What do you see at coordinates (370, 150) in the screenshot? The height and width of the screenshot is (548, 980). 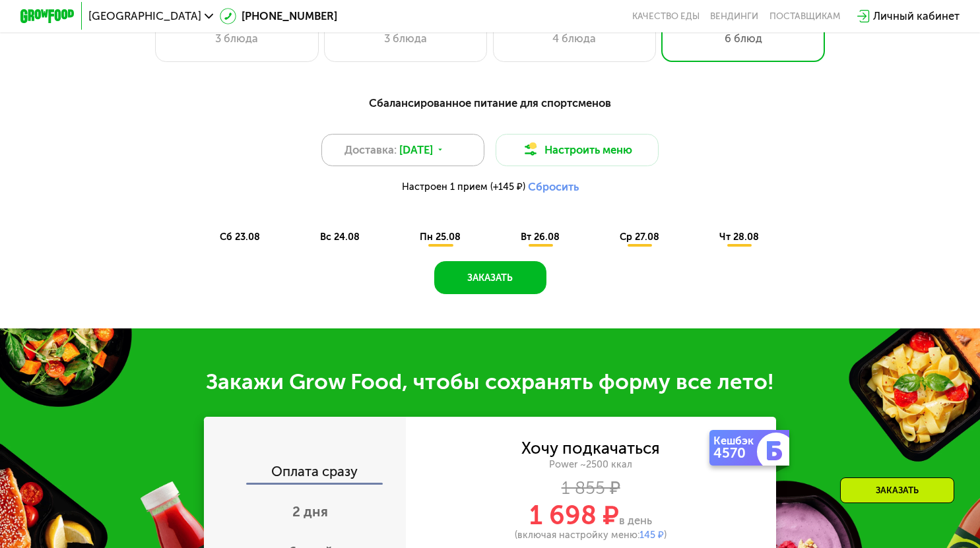 I see `span: Доставка:` at bounding box center [370, 150].